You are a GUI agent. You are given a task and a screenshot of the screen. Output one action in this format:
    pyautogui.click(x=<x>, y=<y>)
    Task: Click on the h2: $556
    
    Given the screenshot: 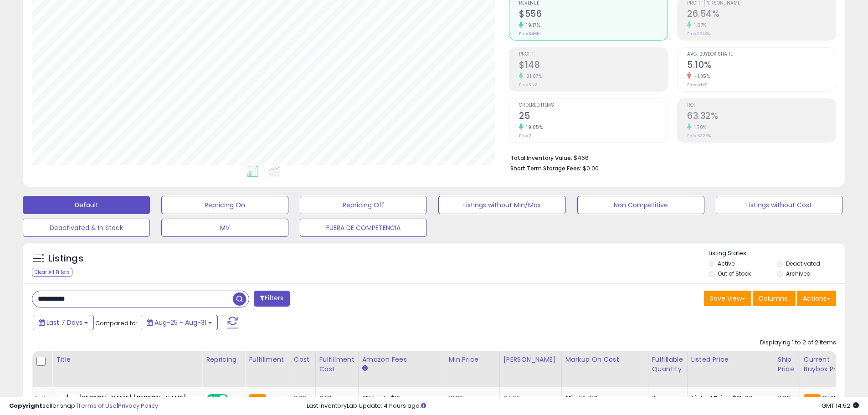 What is the action you would take?
    pyautogui.click(x=593, y=15)
    